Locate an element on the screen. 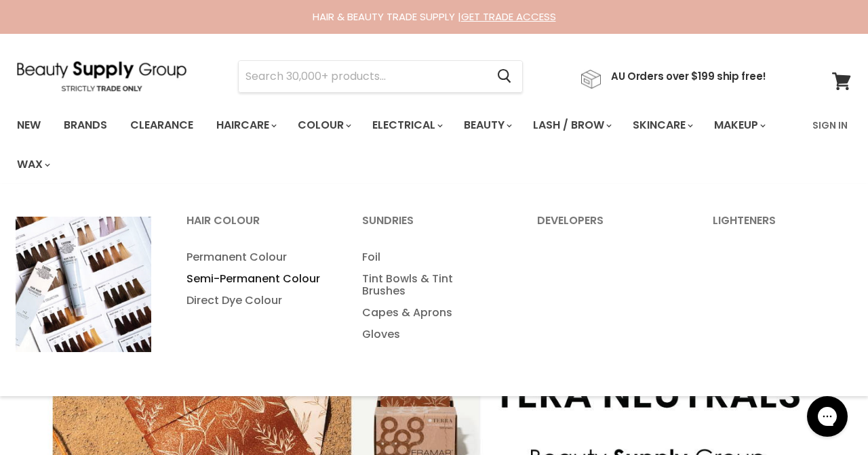 Image resolution: width=868 pixels, height=455 pixels. a: Gloves is located at coordinates (431, 335).